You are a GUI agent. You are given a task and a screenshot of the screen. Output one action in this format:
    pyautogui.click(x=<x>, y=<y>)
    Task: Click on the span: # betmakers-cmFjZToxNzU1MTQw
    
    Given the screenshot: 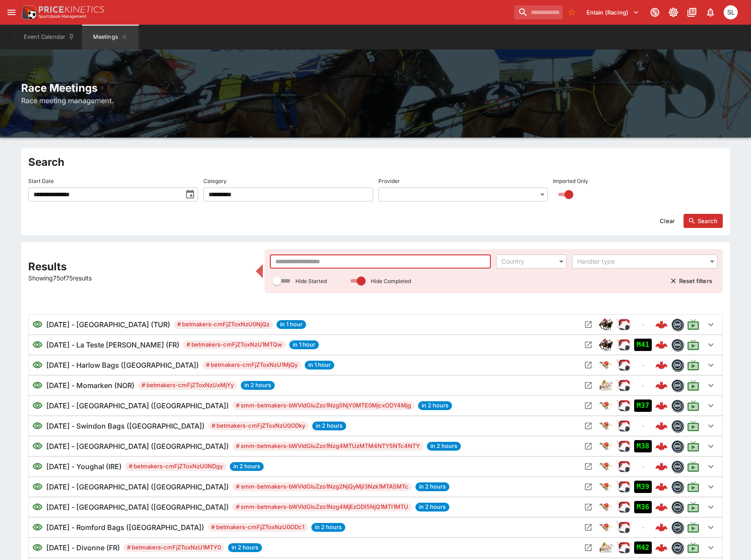 What is the action you would take?
    pyautogui.click(x=234, y=345)
    